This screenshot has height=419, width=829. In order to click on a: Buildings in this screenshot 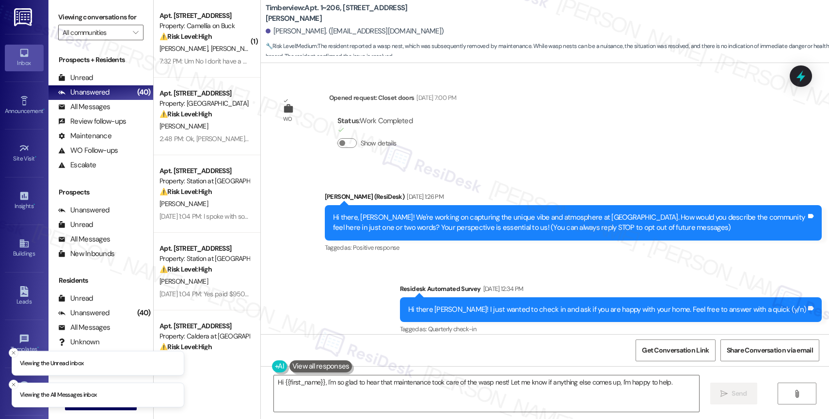, I will do `click(24, 248)`.